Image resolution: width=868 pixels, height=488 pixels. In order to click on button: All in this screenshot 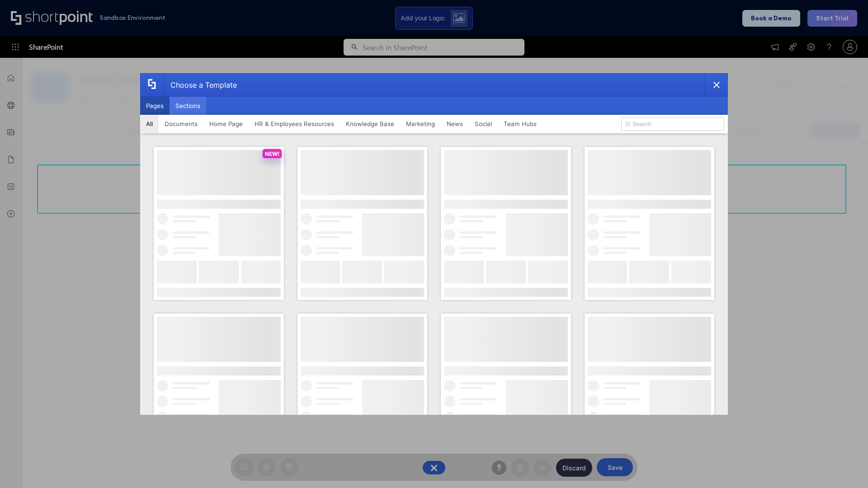, I will do `click(149, 124)`.